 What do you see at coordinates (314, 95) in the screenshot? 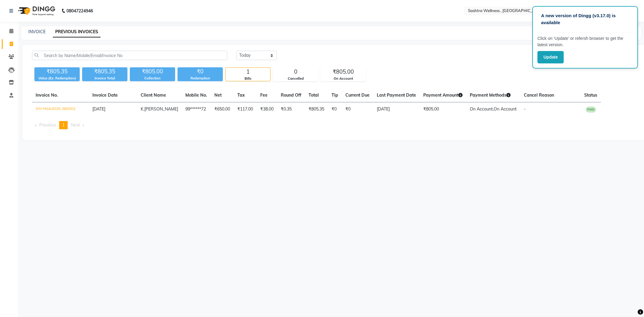
I see `span: Total` at bounding box center [314, 95].